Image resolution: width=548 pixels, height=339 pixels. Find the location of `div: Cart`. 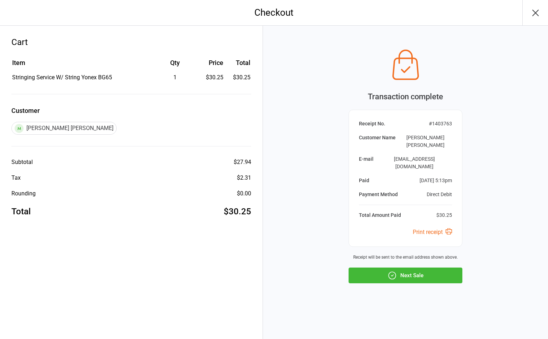

div: Cart is located at coordinates (131, 42).